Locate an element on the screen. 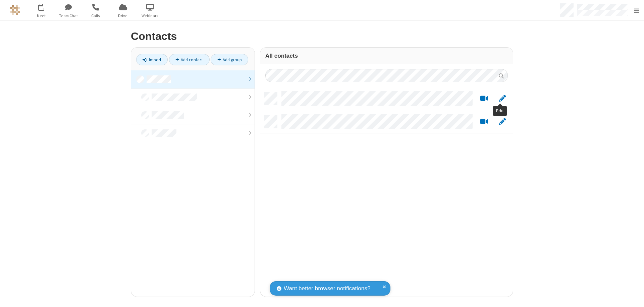  img: QA Selenium DO NOT DELETE OR CHANGE is located at coordinates (15, 10).